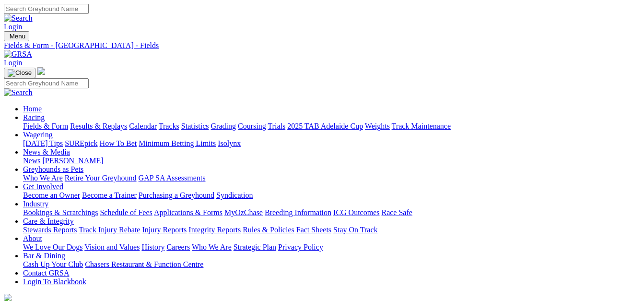 The width and height of the screenshot is (644, 301). What do you see at coordinates (46, 126) in the screenshot?
I see `a: Fields & Form` at bounding box center [46, 126].